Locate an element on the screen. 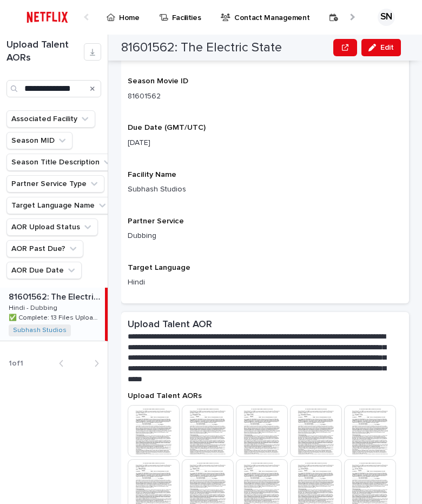 This screenshot has height=504, width=422. span: Due Date (GMT/UTC) is located at coordinates (167, 128).